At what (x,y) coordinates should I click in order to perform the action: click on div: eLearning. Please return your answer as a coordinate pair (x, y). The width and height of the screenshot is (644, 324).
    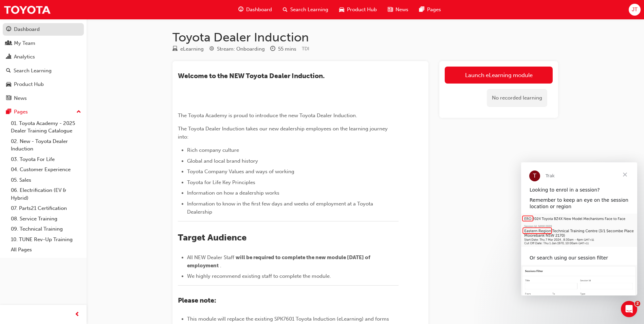
    Looking at the image, I should click on (192, 49).